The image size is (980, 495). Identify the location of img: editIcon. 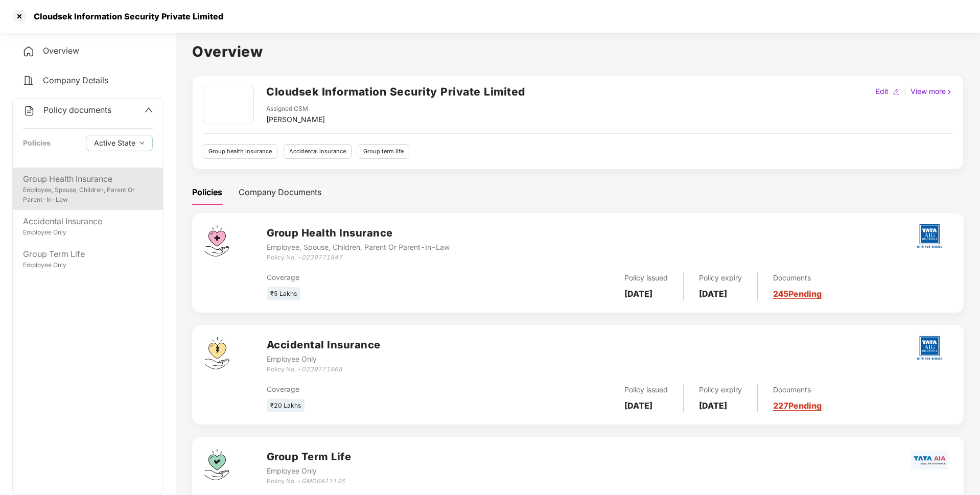
(896, 92).